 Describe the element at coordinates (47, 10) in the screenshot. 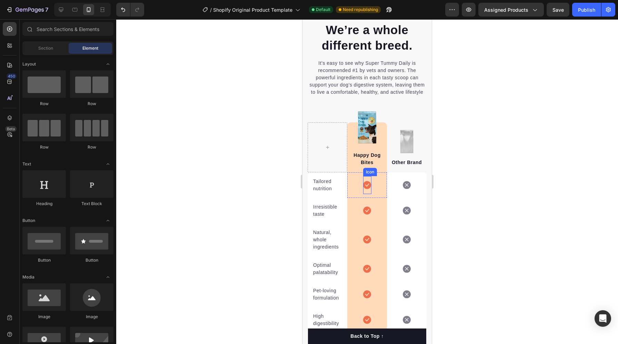

I see `p: 7` at that location.